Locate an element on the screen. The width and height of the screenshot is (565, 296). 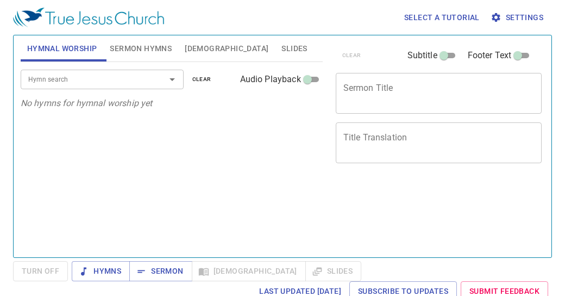
span: Subtitle is located at coordinates (422, 55).